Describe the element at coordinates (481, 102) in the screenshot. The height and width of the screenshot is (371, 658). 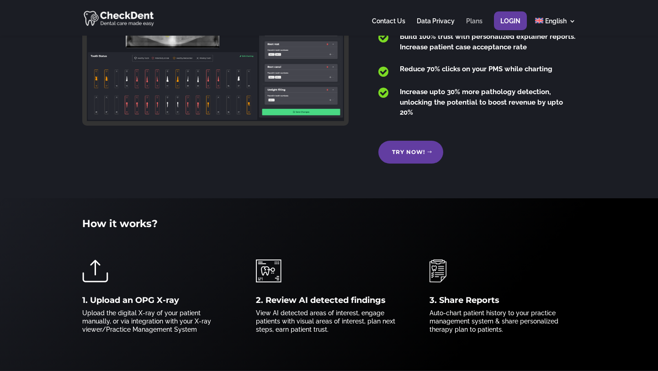
I see `span: Increase upto 30% more pathology detection, unlocking the potential to boost revenue by upto 20%` at that location.